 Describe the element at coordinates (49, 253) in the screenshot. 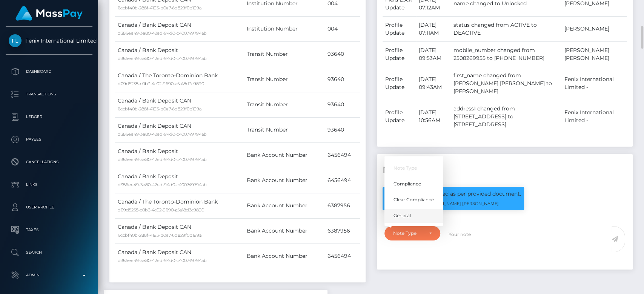

I see `p: Search` at that location.